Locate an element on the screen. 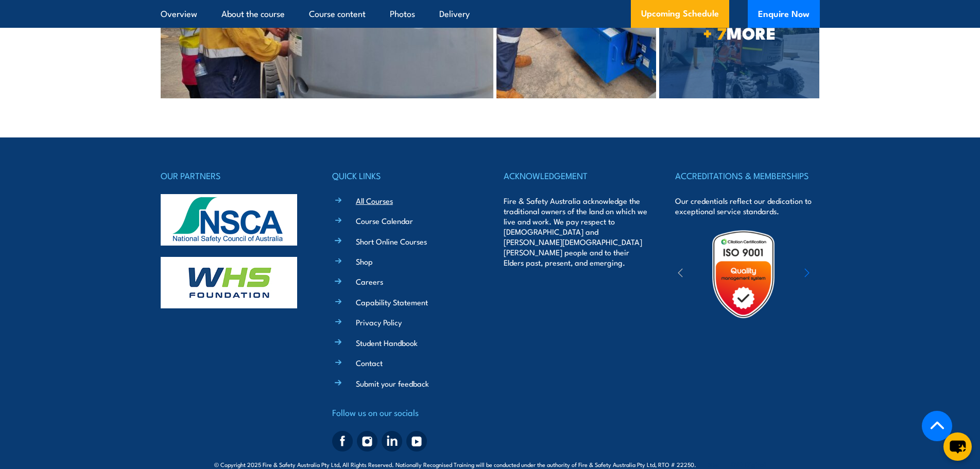 This screenshot has height=469, width=980. a: Capability Statement is located at coordinates (392, 302).